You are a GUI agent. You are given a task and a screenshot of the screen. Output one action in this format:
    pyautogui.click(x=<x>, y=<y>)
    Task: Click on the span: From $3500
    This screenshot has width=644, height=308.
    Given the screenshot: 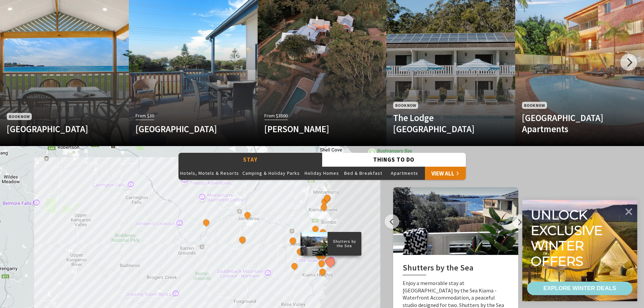 What is the action you would take?
    pyautogui.click(x=276, y=116)
    